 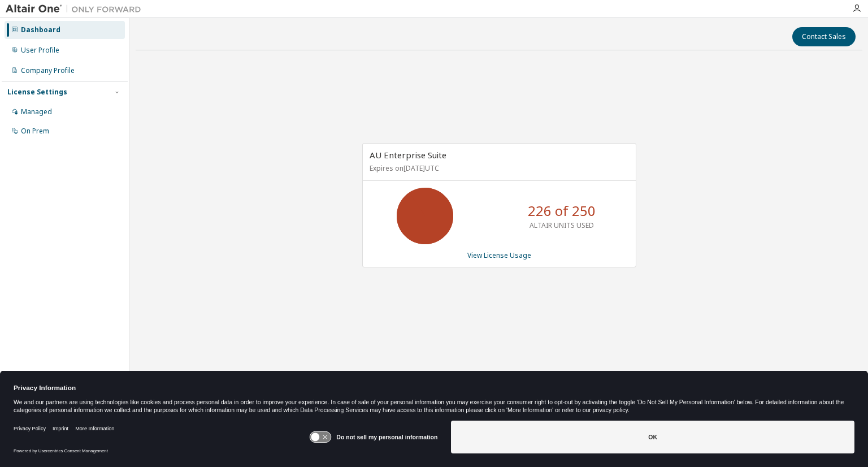 I want to click on div: License Settings, so click(x=38, y=93).